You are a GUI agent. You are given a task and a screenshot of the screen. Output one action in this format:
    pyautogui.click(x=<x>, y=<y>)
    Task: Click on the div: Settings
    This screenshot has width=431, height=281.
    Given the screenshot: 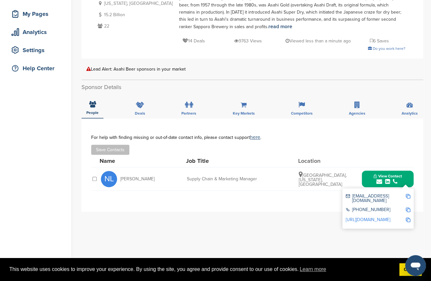 What is the action you would take?
    pyautogui.click(x=37, y=50)
    